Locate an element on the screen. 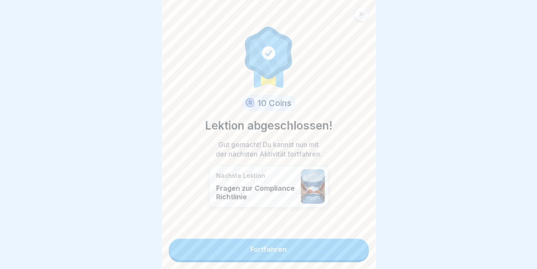 The image size is (537, 269). p: Fragen zur Compliance Richtlinie is located at coordinates (256, 192).